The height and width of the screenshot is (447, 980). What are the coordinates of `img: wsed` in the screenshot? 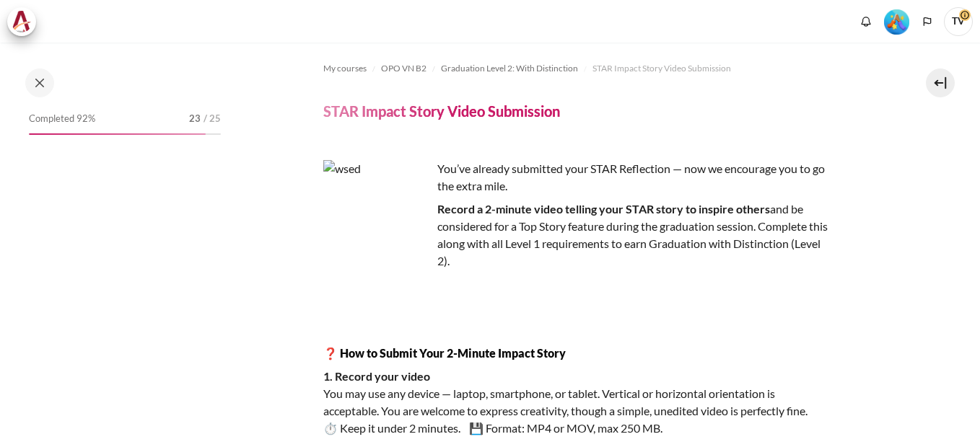 It's located at (378, 214).